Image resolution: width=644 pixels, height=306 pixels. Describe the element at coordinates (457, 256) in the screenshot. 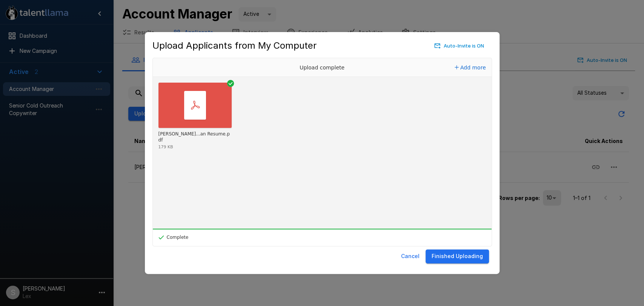

I see `button: Finished Uploading` at that location.